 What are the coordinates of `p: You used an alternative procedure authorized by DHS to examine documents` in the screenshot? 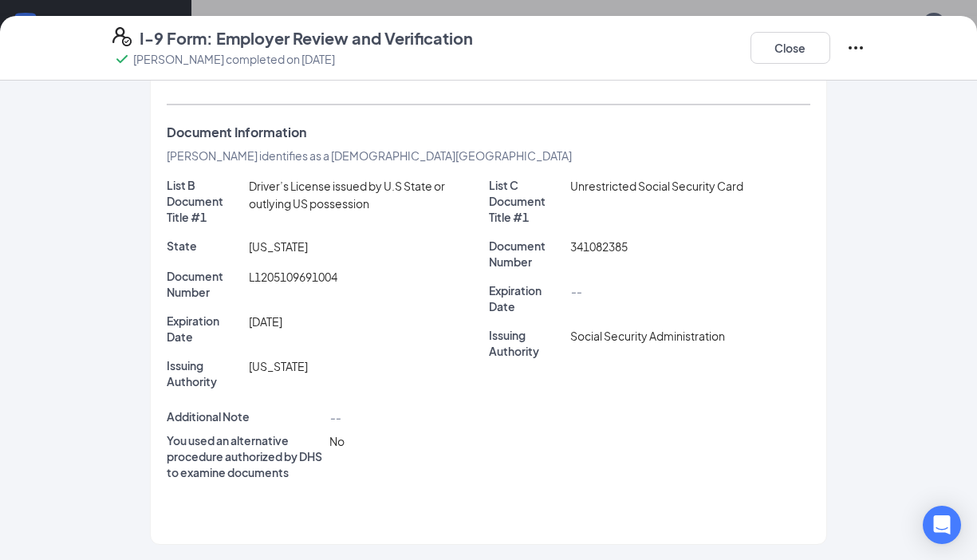 It's located at (245, 456).